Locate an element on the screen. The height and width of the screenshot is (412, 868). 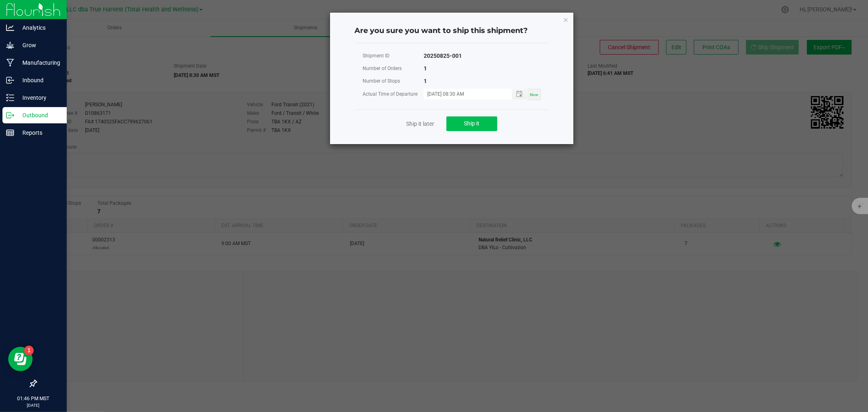
h4: Are you sure you want to ship this shipment? is located at coordinates (452, 31).